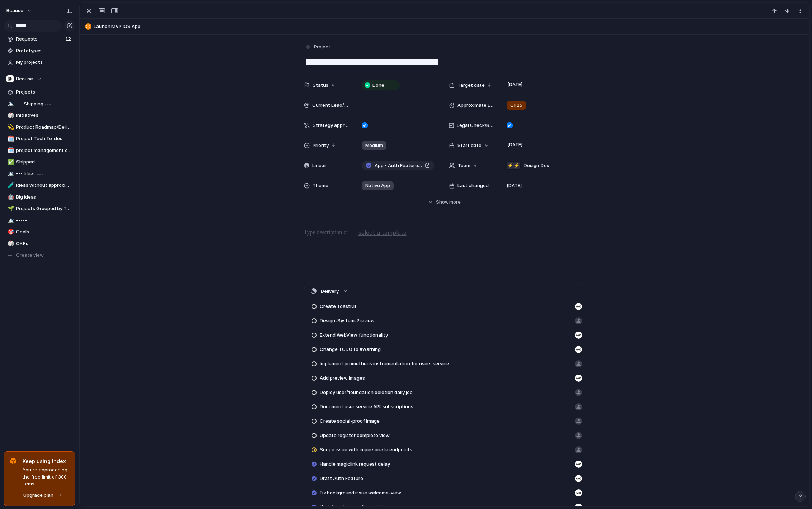  Describe the element at coordinates (476, 106) in the screenshot. I see `span: Approximate Delivery Time` at that location.